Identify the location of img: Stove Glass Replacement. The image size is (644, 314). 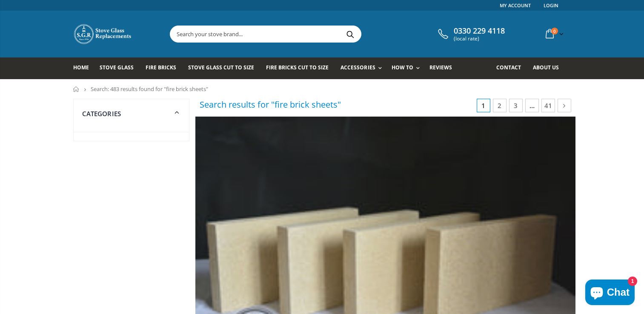
(103, 34).